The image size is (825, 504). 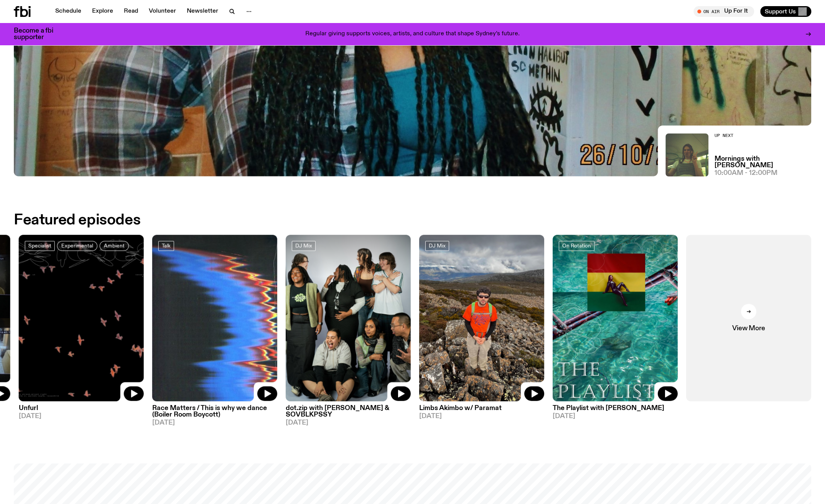 I want to click on h3: Unfurl, so click(x=81, y=408).